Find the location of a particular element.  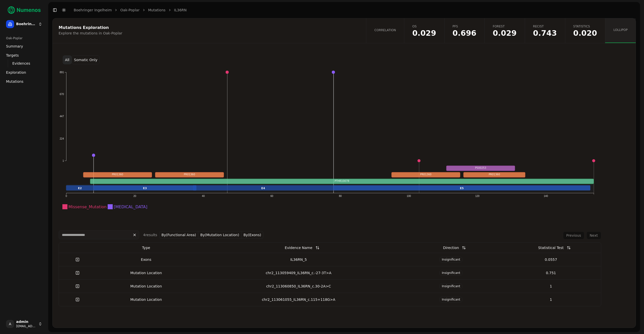

a: Forest0.029 is located at coordinates (504, 31).